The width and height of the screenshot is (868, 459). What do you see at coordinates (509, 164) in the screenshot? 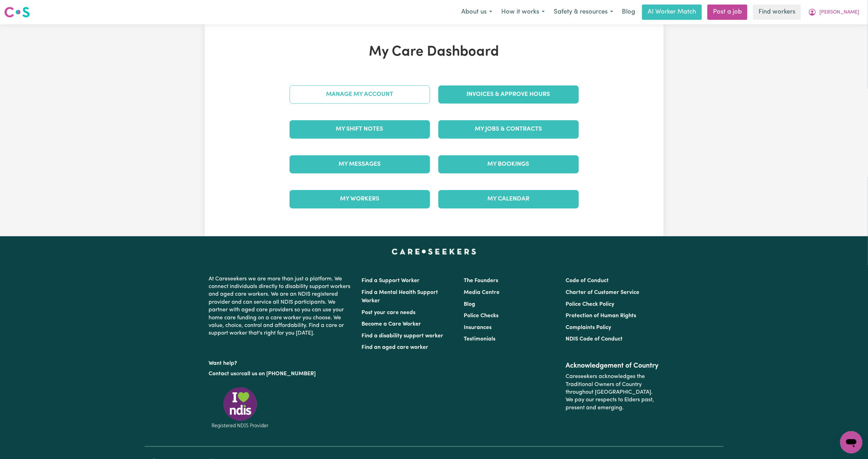
I see `a: My Bookings` at bounding box center [509, 164].